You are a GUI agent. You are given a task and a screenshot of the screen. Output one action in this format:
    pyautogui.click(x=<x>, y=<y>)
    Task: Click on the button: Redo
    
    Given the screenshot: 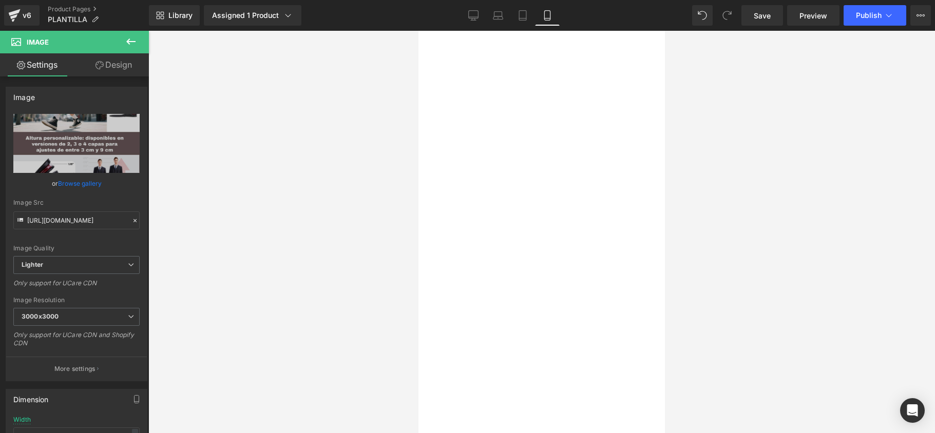 What is the action you would take?
    pyautogui.click(x=727, y=15)
    